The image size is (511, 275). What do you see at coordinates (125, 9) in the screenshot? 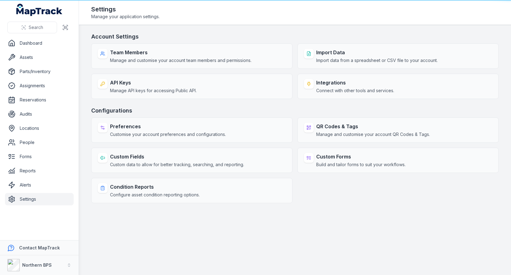
I see `h2: Settings` at bounding box center [125, 9].